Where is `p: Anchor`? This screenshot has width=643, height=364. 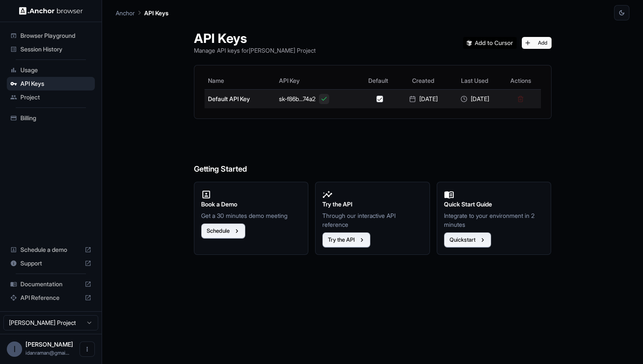 p: Anchor is located at coordinates (125, 13).